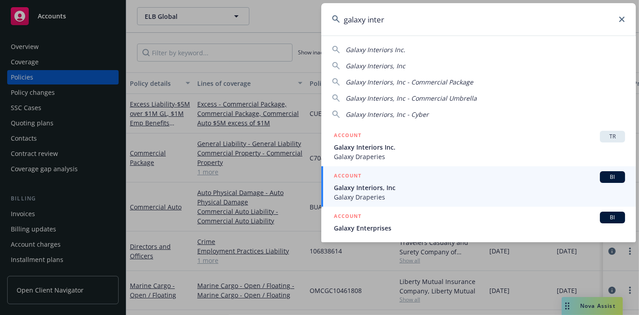  Describe the element at coordinates (409, 82) in the screenshot. I see `span: Galaxy Interiors, Inc - Commercial Package` at that location.